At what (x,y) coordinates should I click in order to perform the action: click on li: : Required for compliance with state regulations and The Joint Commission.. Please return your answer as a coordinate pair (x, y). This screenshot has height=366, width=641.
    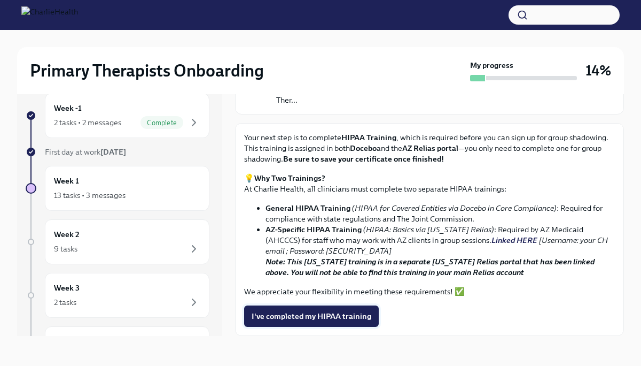
    Looking at the image, I should click on (440, 213).